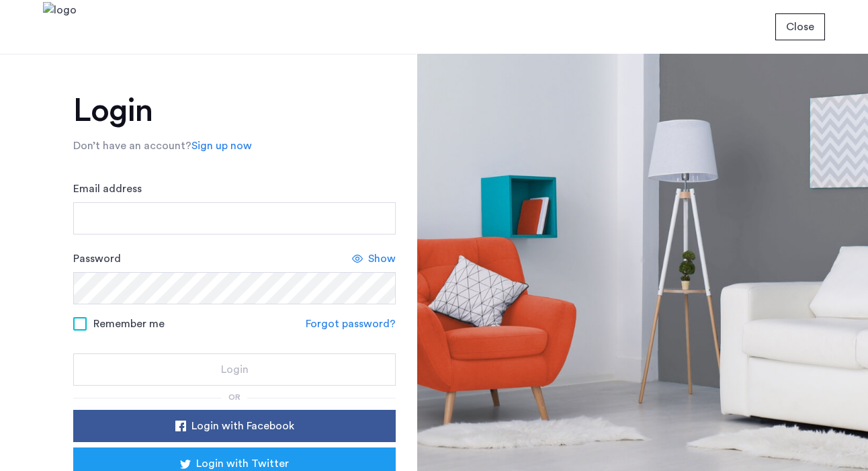  I want to click on span: Login with Facebook, so click(243, 425).